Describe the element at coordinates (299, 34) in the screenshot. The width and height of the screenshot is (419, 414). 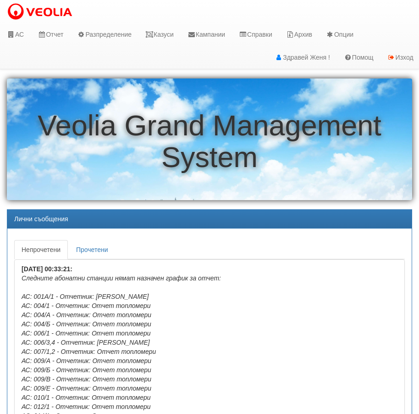
I see `a: Архив` at that location.